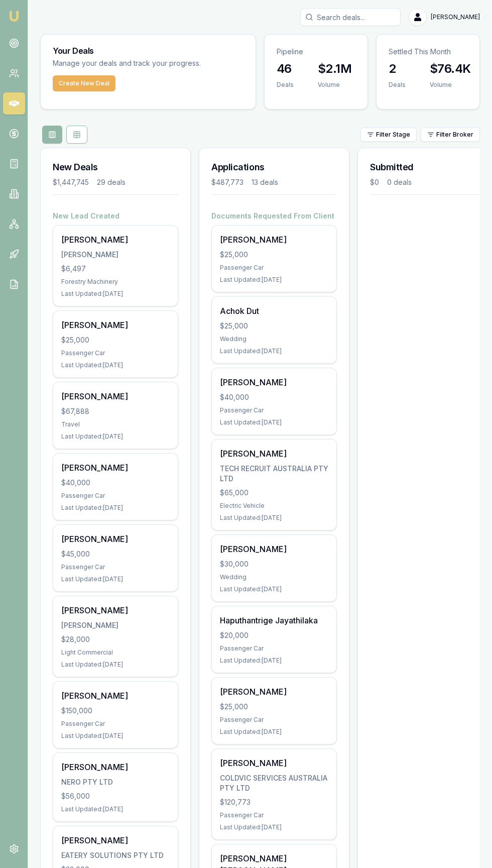  What do you see at coordinates (116, 554) in the screenshot?
I see `div: $45,000` at bounding box center [116, 554].